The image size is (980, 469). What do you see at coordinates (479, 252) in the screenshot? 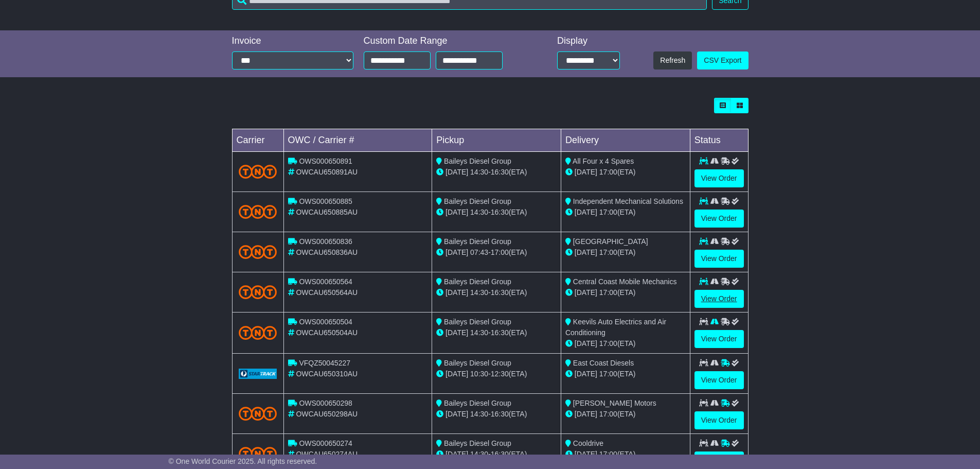
I see `span: 07:43` at bounding box center [479, 252].